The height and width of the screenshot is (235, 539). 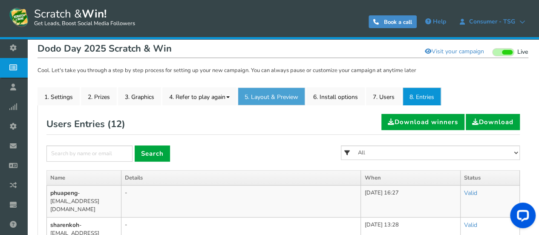 What do you see at coordinates (455, 52) in the screenshot?
I see `a: Visit your campaign` at bounding box center [455, 52].